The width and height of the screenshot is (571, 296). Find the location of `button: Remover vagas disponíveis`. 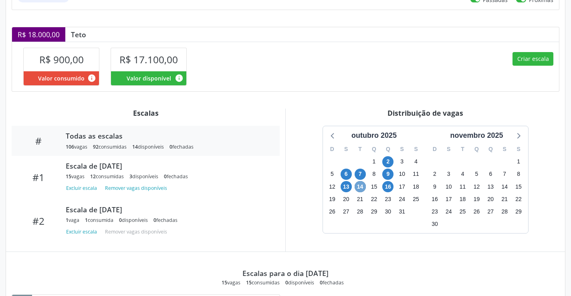

button: Remover vagas disponíveis is located at coordinates (136, 188).